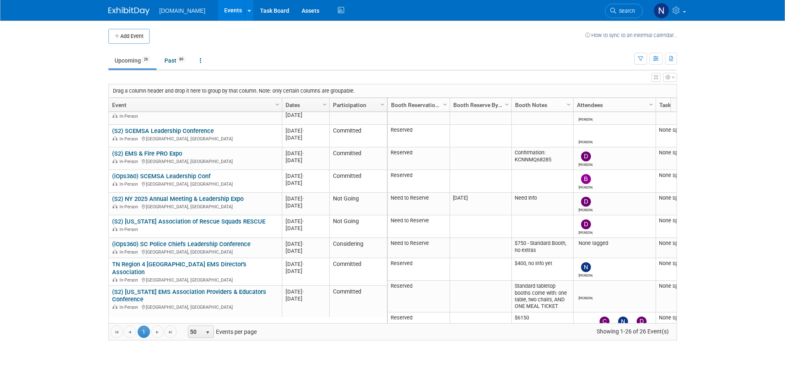 This screenshot has height=375, width=785. Describe the element at coordinates (144, 332) in the screenshot. I see `span: 1` at that location.